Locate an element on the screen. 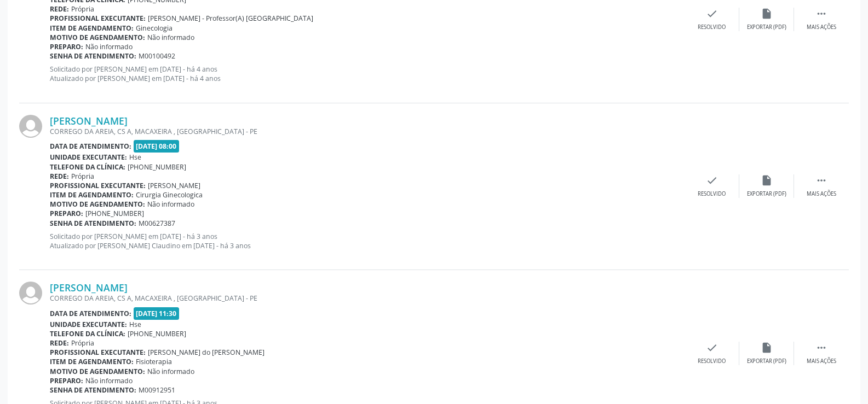 The image size is (868, 404). span: Ginecologia is located at coordinates (154, 28).